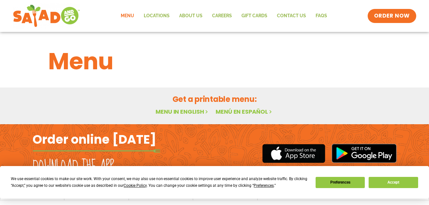 The height and width of the screenshot is (205, 429). Describe the element at coordinates (46, 16) in the screenshot. I see `img: new-SAG-logo-768×292` at that location.